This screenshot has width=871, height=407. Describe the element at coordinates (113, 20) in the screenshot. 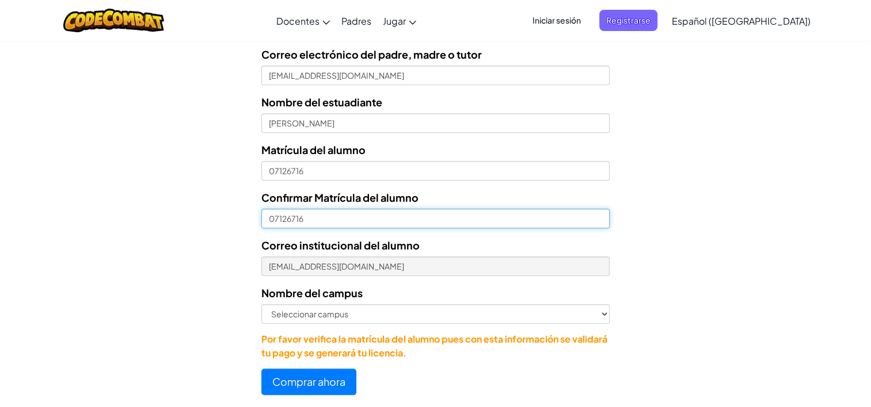

I see `img: CodeCombat logo` at that location.